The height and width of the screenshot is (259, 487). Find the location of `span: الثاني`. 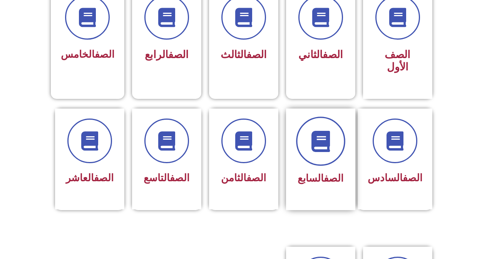

span: الثاني is located at coordinates (320, 55).